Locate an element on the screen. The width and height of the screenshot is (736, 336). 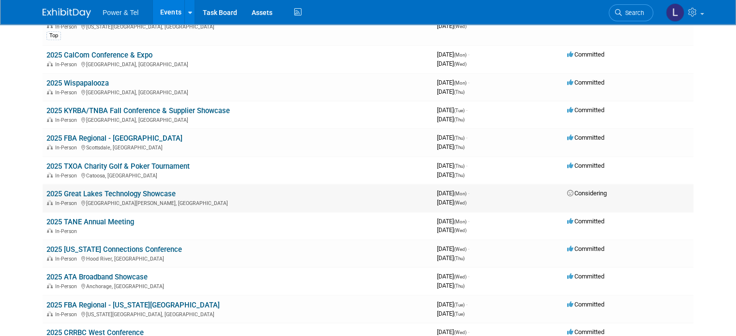
a: 2025 CalCom Conference & Expo is located at coordinates (99, 55).